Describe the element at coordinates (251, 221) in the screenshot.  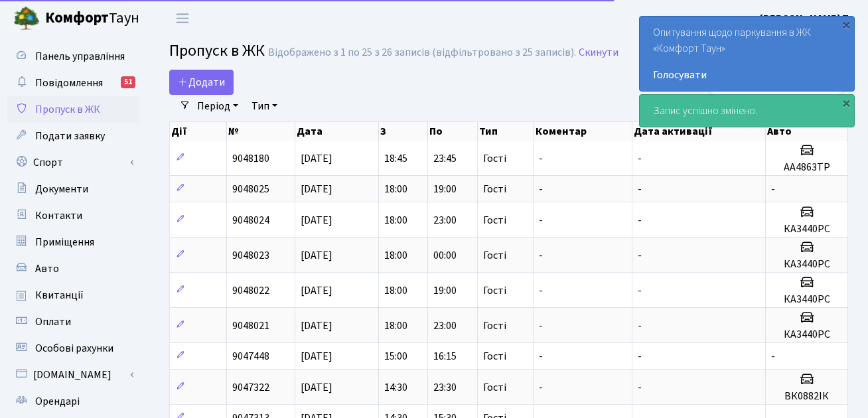
I see `span: 9048024` at that location.